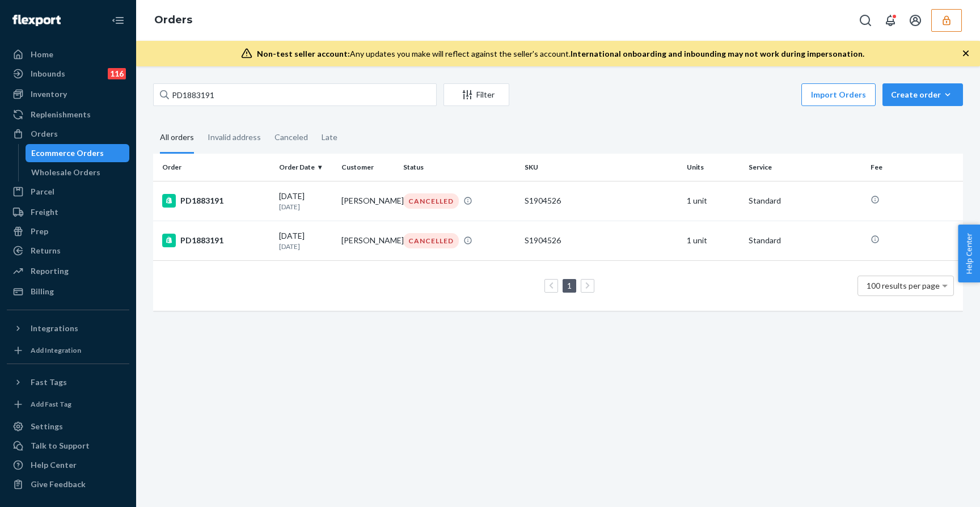  What do you see at coordinates (42, 292) in the screenshot?
I see `div: Billing` at bounding box center [42, 292].